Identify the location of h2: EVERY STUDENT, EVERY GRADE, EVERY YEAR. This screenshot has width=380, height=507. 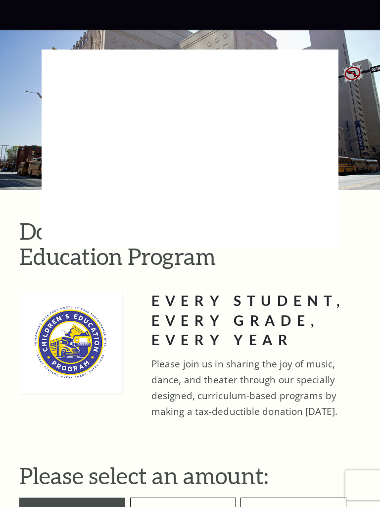
(256, 321).